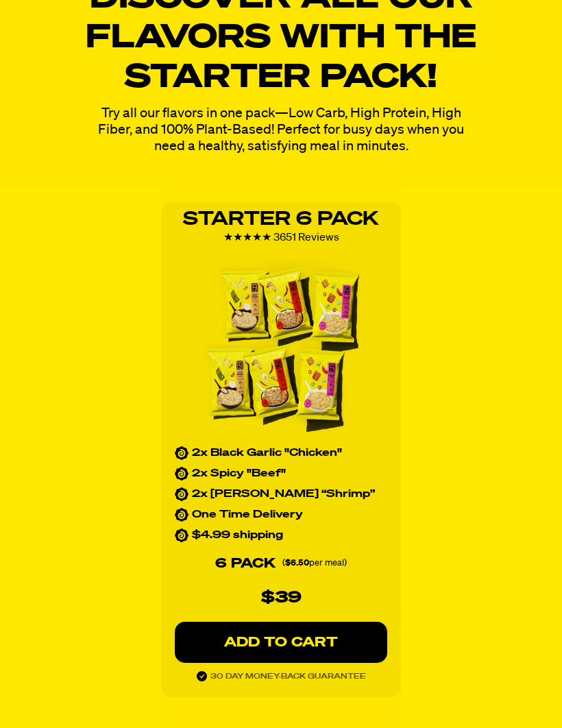  Describe the element at coordinates (281, 239) in the screenshot. I see `div: ★★★★★ 3651 Reviews` at that location.